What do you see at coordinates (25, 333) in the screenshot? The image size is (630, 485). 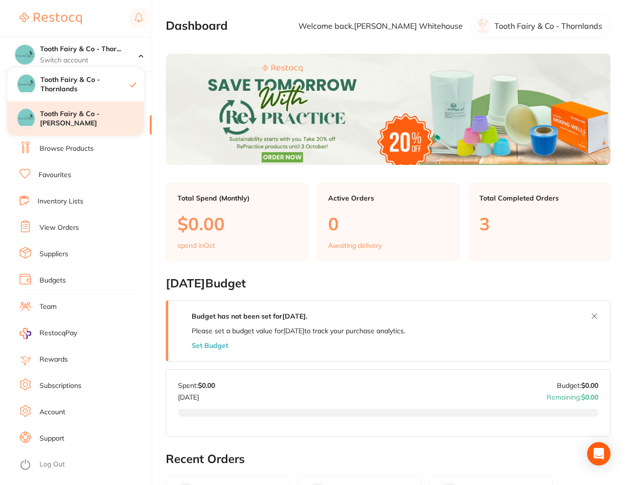 I see `img: RestocqPay` at bounding box center [25, 333].